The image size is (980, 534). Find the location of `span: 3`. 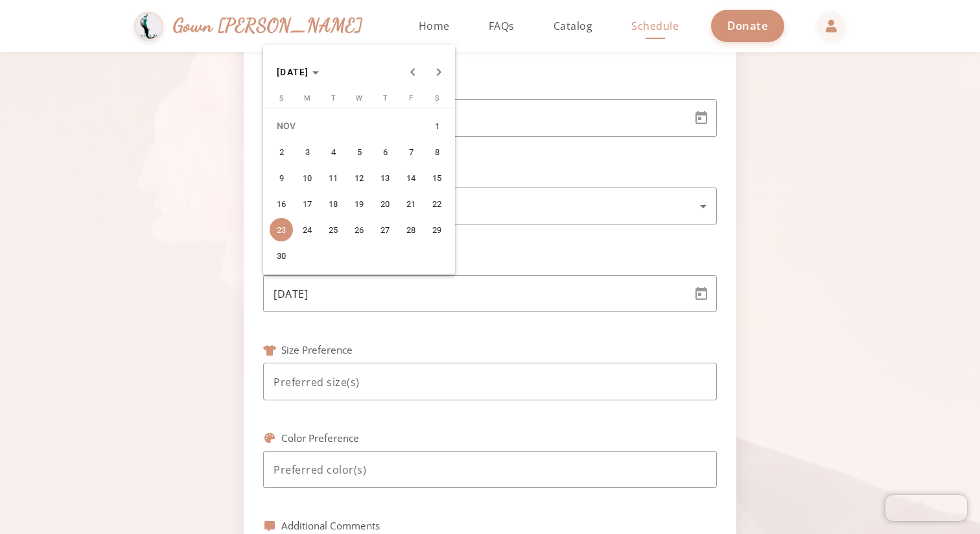

span: 3 is located at coordinates (308, 151).